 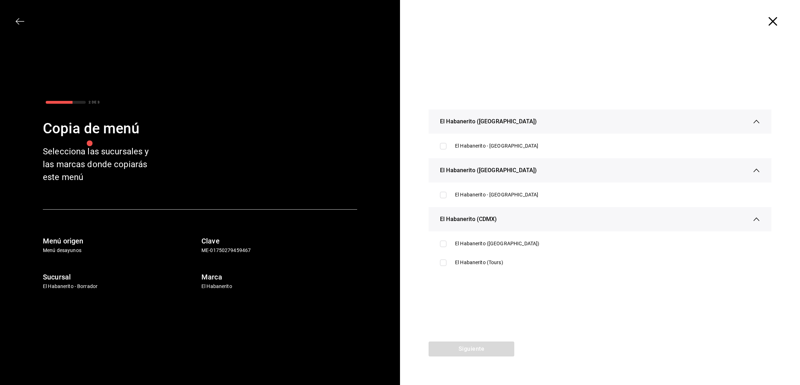 What do you see at coordinates (100, 165) in the screenshot?
I see `div: Selecciona las sucursales y las marcas donde copiarás este menú` at bounding box center [100, 165].